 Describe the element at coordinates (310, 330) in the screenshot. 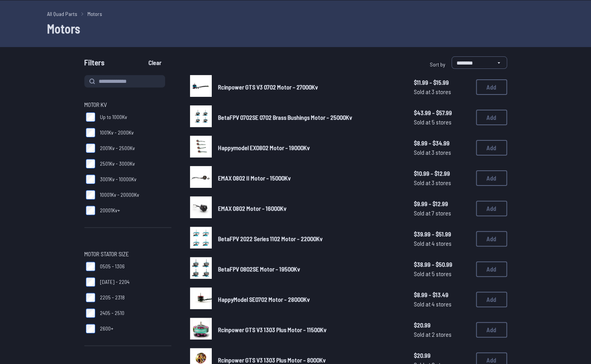

I see `a: Rcinpower GTS V3 1303 Plus Motor - 11500Kv` at that location.